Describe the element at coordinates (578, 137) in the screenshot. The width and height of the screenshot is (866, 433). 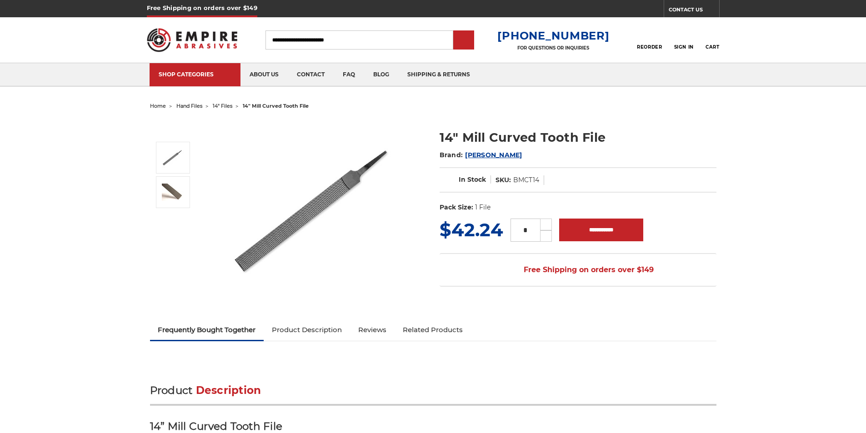
I see `h1: 14" Mill Curved Tooth File` at that location.